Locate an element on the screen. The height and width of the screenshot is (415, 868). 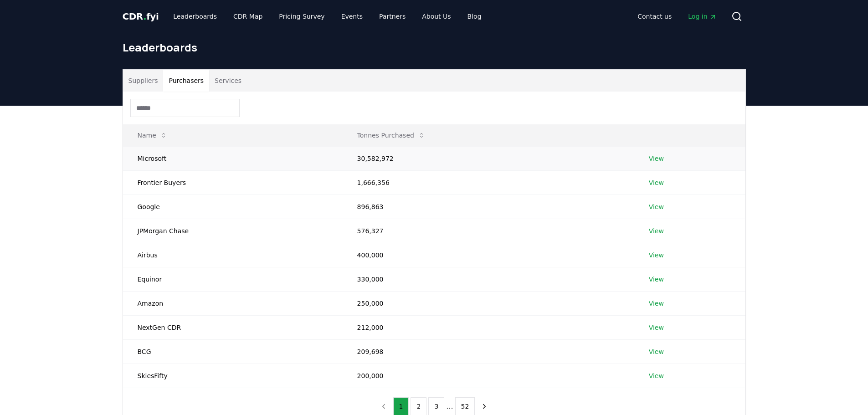
a: CDR Map is located at coordinates (248, 16).